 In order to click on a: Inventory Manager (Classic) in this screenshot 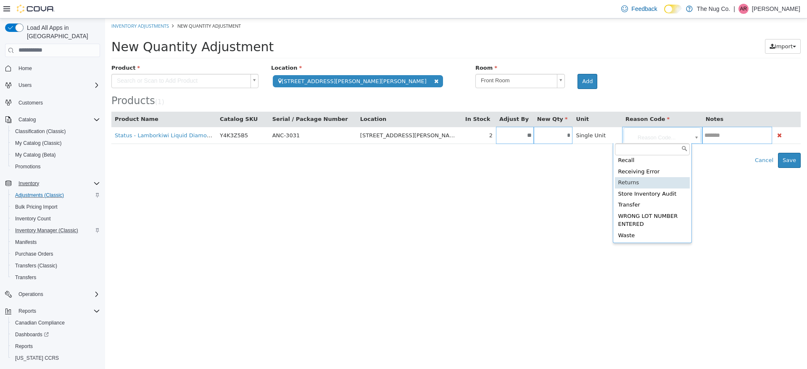, I will do `click(47, 231)`.